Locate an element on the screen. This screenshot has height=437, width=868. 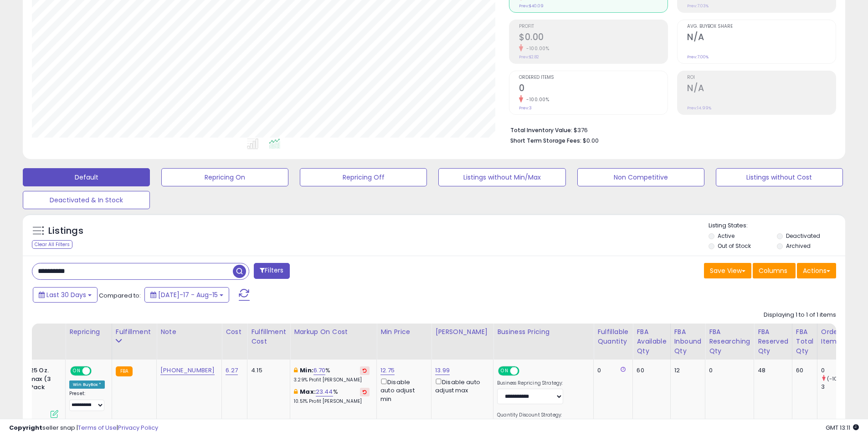
a: Terms of Use is located at coordinates (97, 428).